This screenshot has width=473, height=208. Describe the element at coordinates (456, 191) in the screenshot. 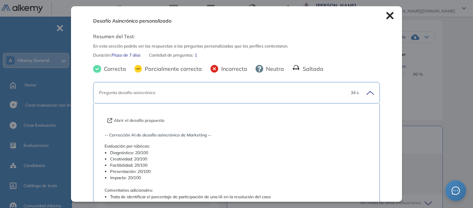

I see `div: Widget de chat` at that location.